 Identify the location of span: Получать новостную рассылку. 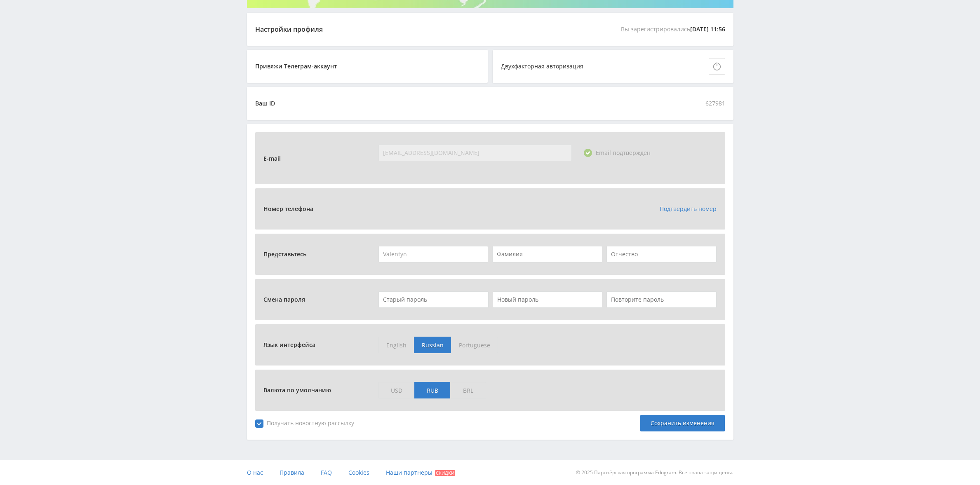
(305, 424).